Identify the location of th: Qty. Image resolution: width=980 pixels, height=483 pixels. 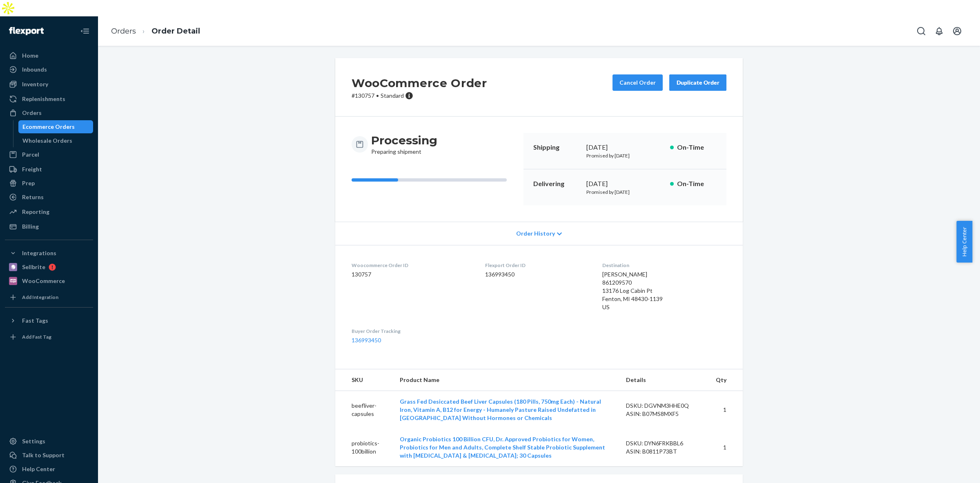
(726, 380).